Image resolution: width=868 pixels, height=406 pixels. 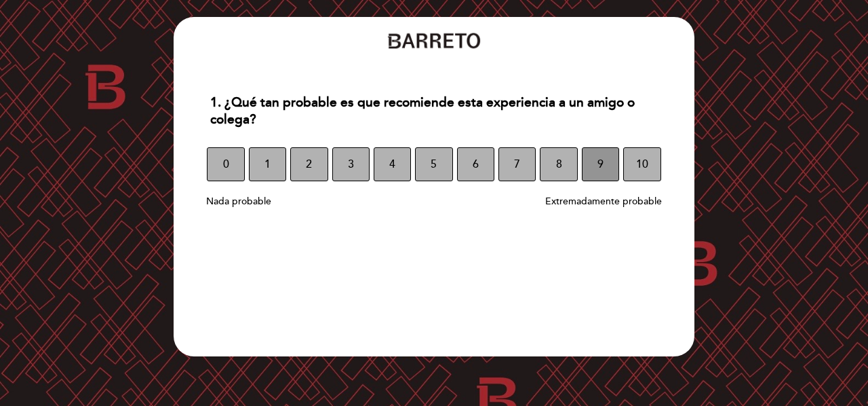 I want to click on span: 10, so click(x=642, y=164).